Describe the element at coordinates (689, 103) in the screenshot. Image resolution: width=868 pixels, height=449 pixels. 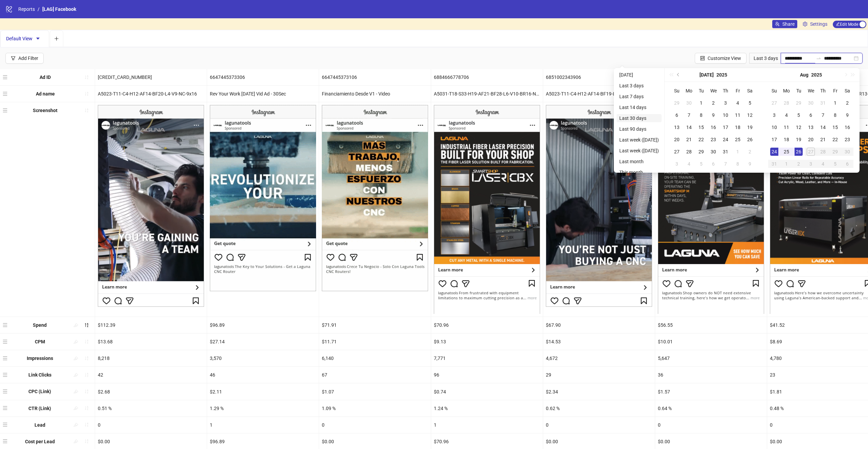
I see `td: 2025-06-30` at that location.